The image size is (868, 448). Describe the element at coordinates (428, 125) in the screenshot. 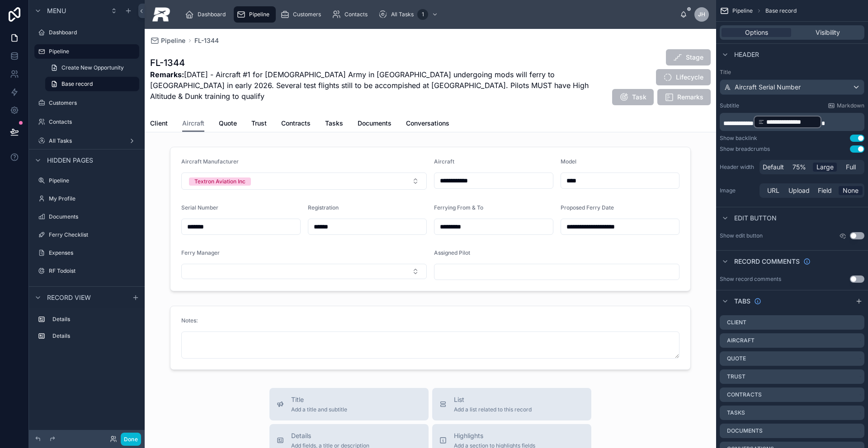

I see `a: Conversations` at that location.